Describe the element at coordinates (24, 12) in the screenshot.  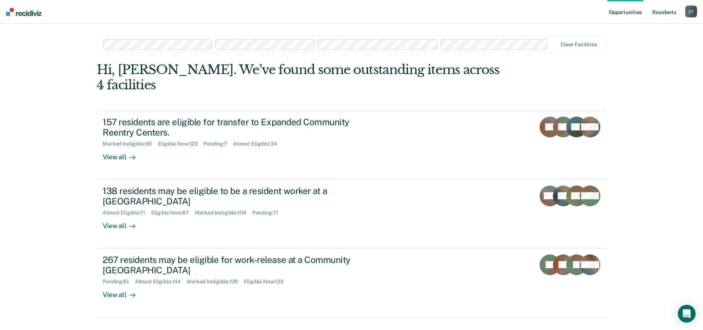
I see `img: Recidiviz` at that location.